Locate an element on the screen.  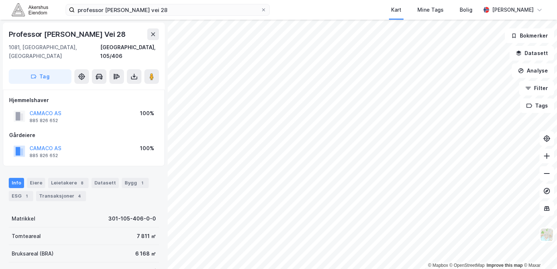
div: Eiere is located at coordinates (36, 183).